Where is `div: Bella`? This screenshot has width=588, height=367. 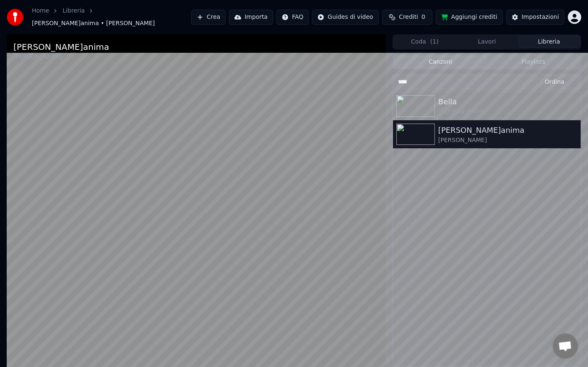
div: Bella is located at coordinates (508, 102).